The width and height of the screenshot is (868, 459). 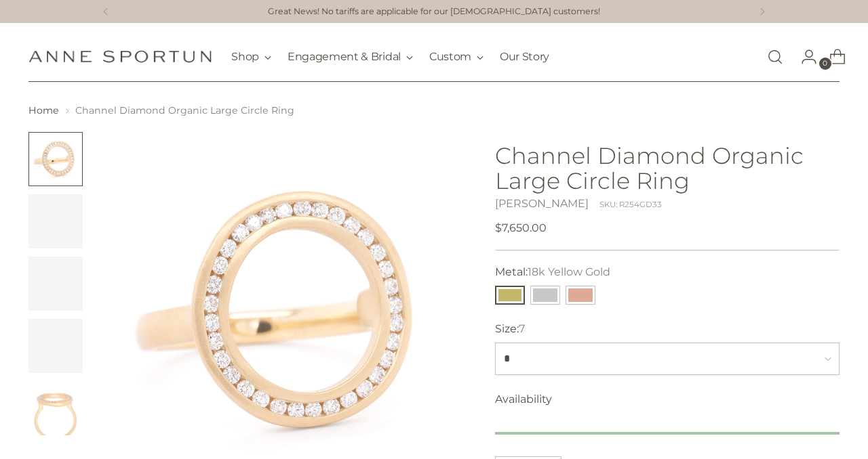 I want to click on span: Channel Diamond Organic Large Circle Ring, so click(x=185, y=111).